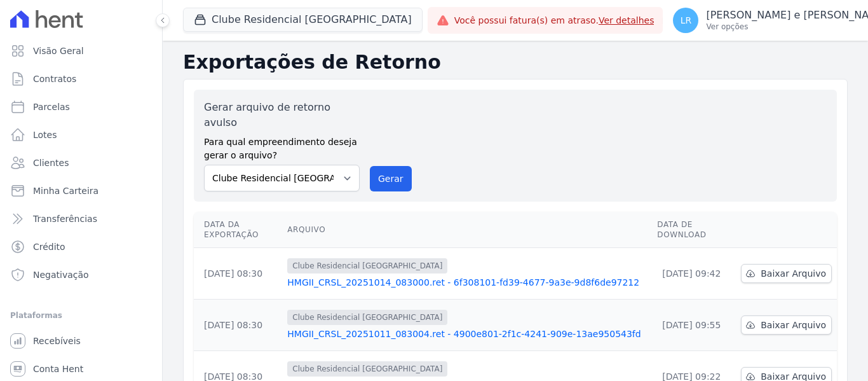 The image size is (868, 381). Describe the element at coordinates (49, 247) in the screenshot. I see `span: Crédito` at that location.